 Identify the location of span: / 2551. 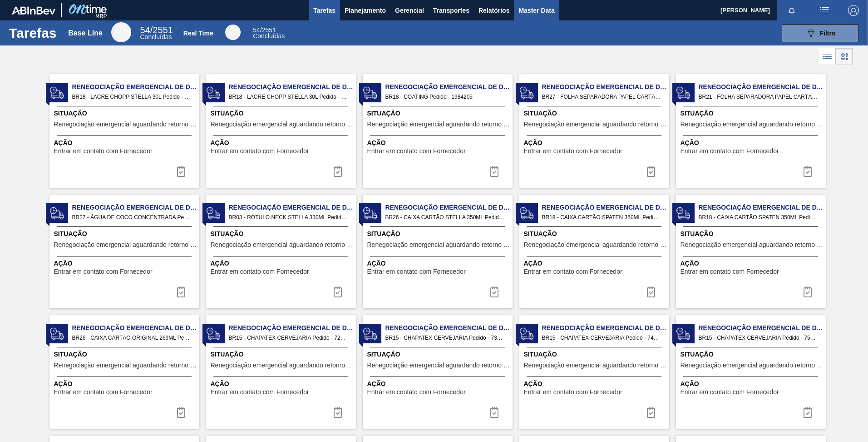
(157, 30).